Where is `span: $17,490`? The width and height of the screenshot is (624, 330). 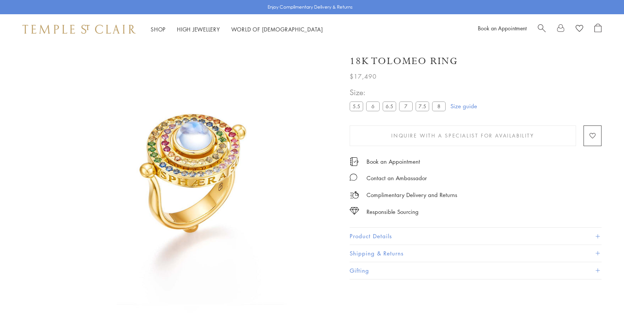 span: $17,490 is located at coordinates (363, 77).